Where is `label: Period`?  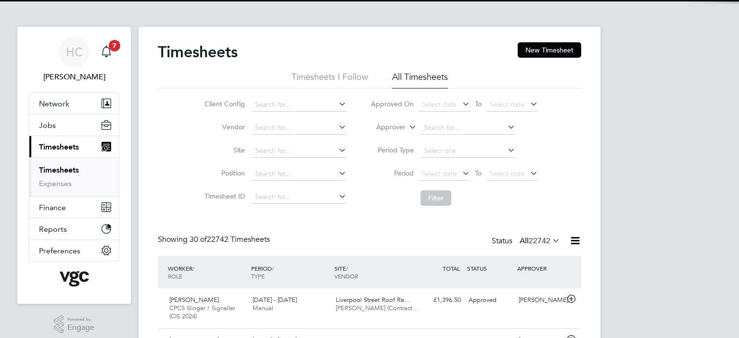
label: Period is located at coordinates (392, 173).